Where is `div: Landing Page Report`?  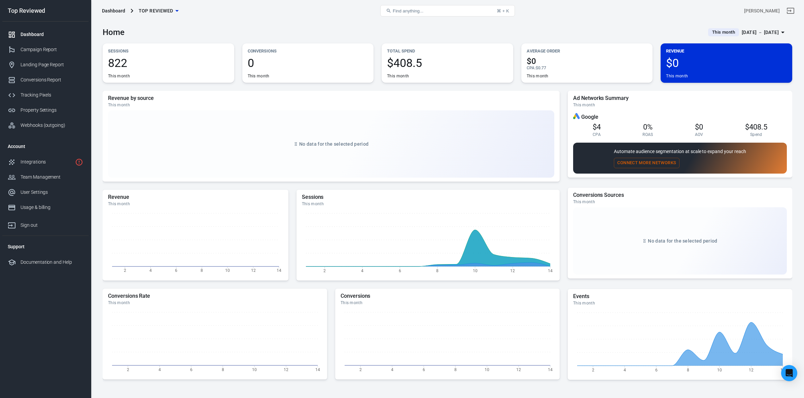 div: Landing Page Report is located at coordinates (52, 65).